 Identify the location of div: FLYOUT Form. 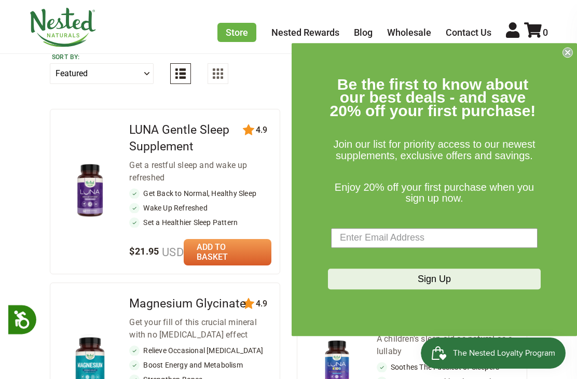
(434, 189).